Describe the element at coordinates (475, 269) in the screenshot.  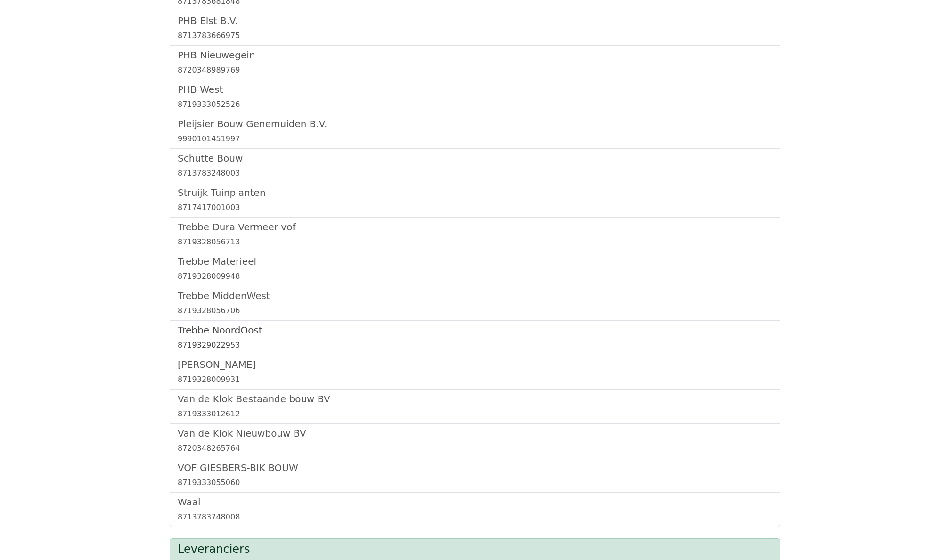
I see `a: Trebbe Materieel8719328009948` at that location.